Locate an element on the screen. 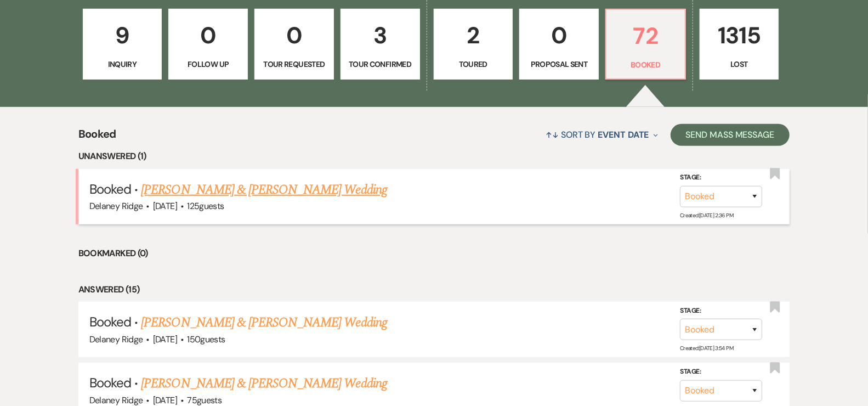  span: 75 guests is located at coordinates (204, 400).